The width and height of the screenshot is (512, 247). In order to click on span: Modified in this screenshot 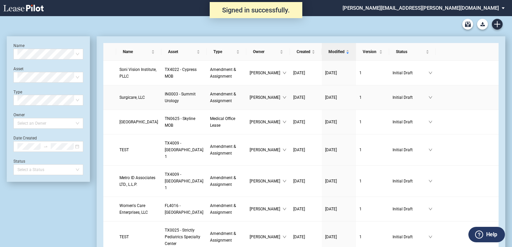, I will do `click(337, 52)`.